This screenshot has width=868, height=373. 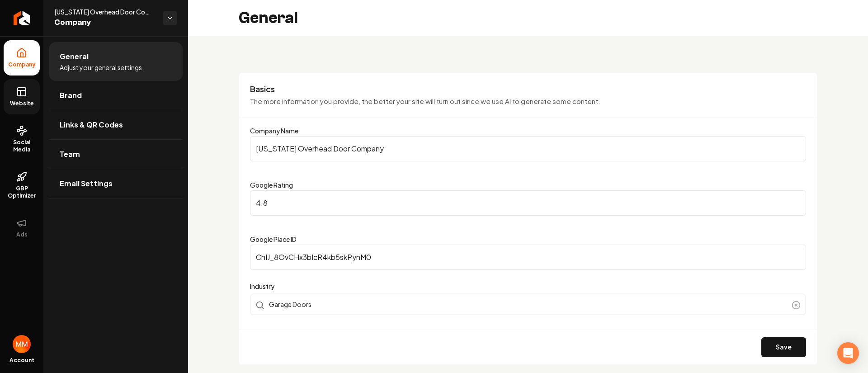 I want to click on label: Google Rating, so click(x=271, y=185).